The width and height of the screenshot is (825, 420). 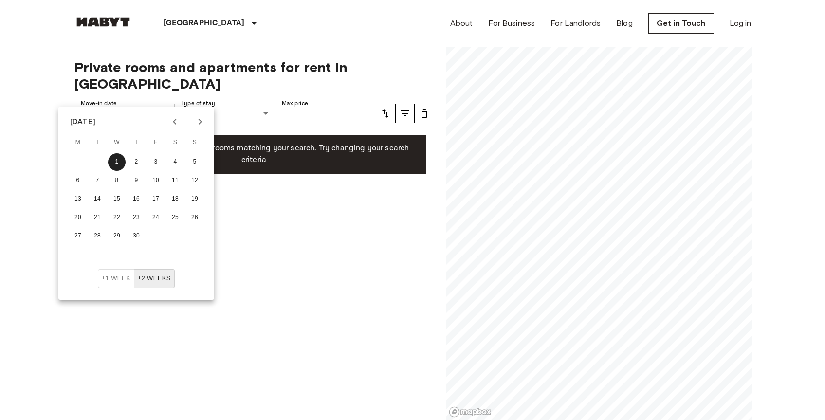 What do you see at coordinates (97, 199) in the screenshot?
I see `button: 14` at bounding box center [97, 199].